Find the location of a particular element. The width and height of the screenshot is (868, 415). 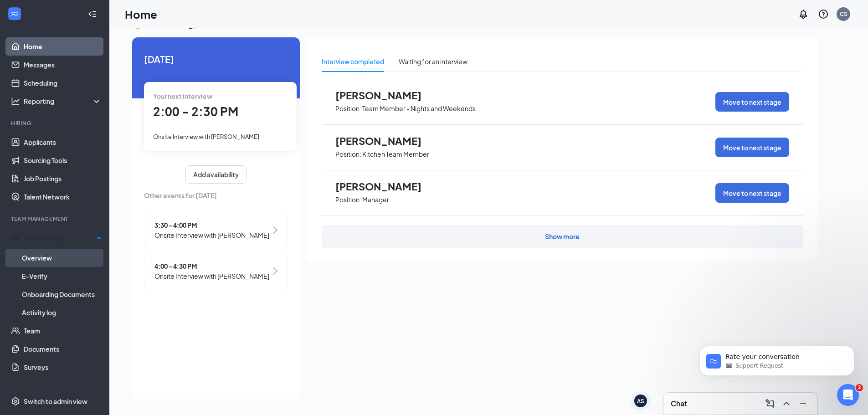

svg: ChevronUp is located at coordinates (787, 404).